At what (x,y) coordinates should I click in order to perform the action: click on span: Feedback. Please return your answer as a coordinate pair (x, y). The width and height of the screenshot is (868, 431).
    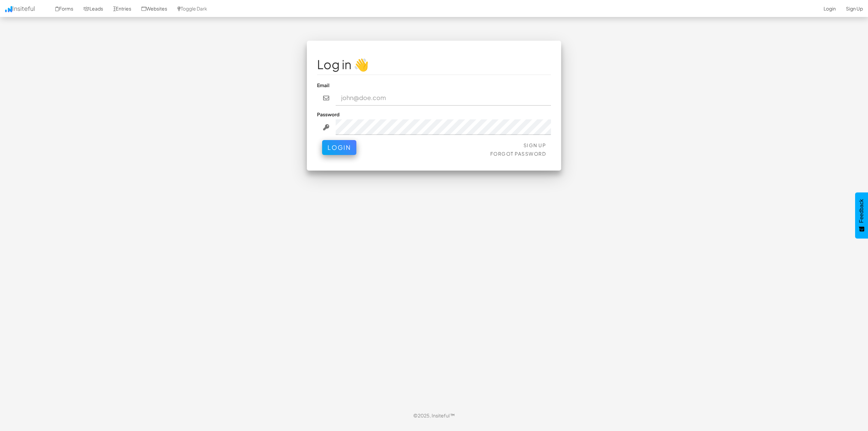
    Looking at the image, I should click on (862, 211).